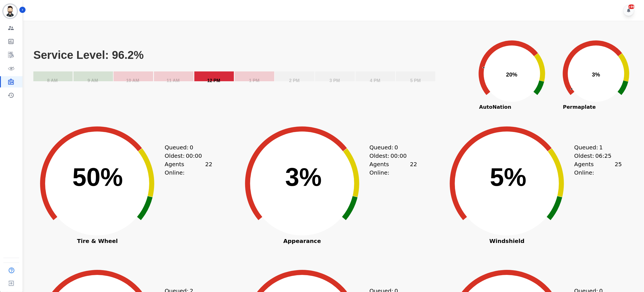  I want to click on text: 5 PM, so click(415, 80).